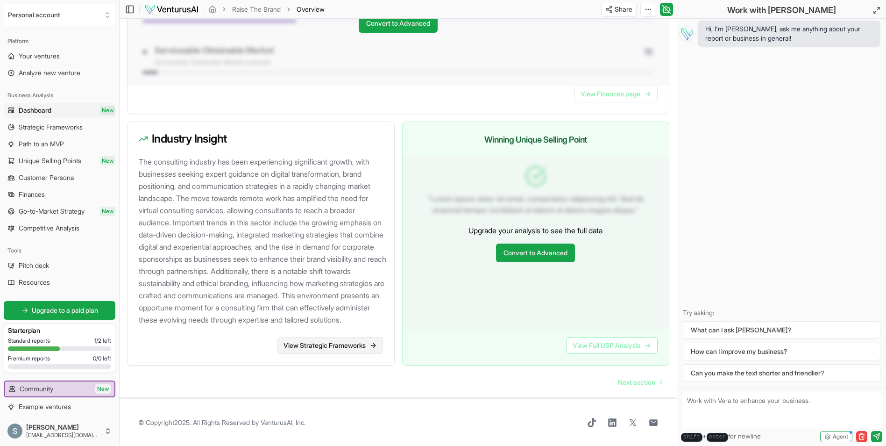 The image size is (886, 446). I want to click on a: Competitive Analysis, so click(59, 228).